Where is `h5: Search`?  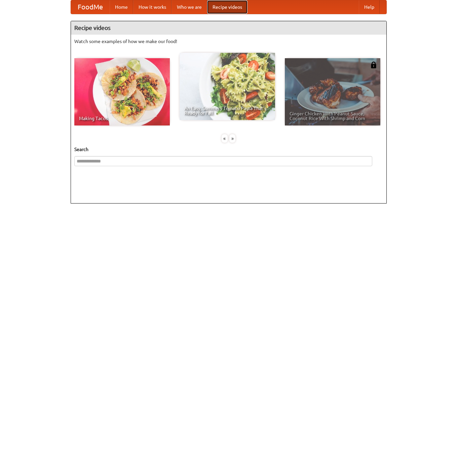
h5: Search is located at coordinates (228, 149).